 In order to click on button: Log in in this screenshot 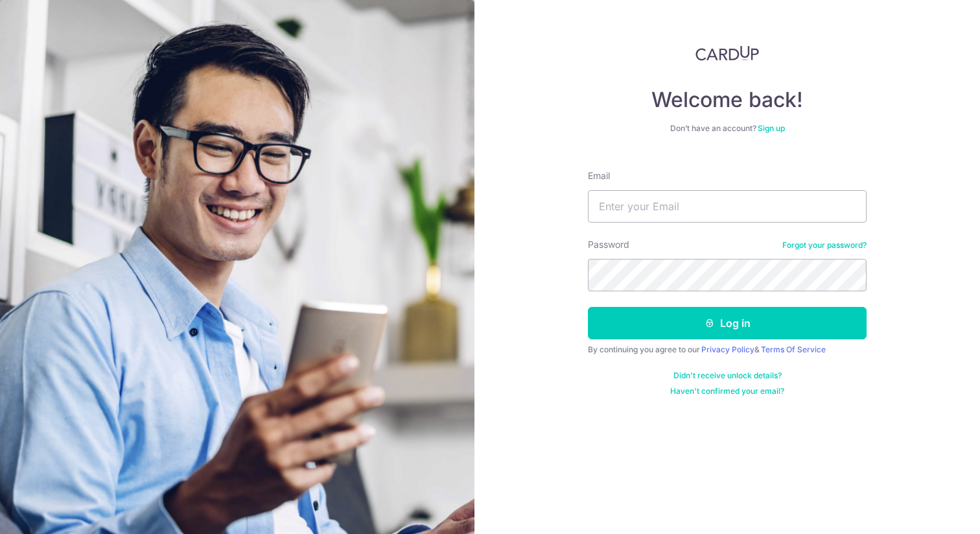, I will do `click(727, 323)`.